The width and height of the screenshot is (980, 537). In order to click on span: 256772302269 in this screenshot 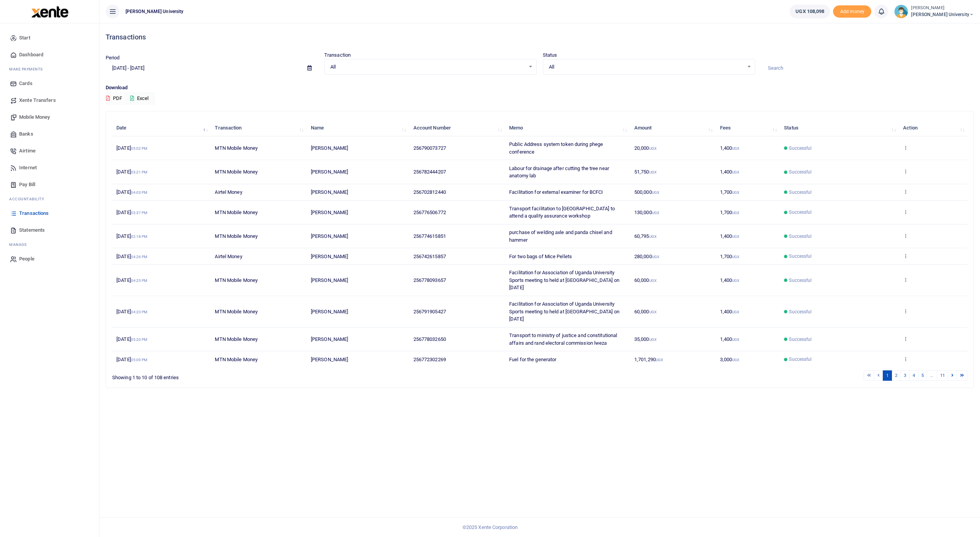, I will do `click(429, 359)`.